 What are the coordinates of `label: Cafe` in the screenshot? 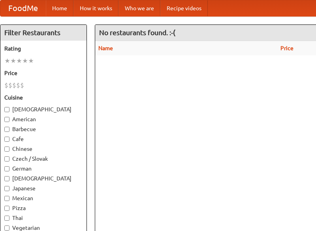 It's located at (43, 139).